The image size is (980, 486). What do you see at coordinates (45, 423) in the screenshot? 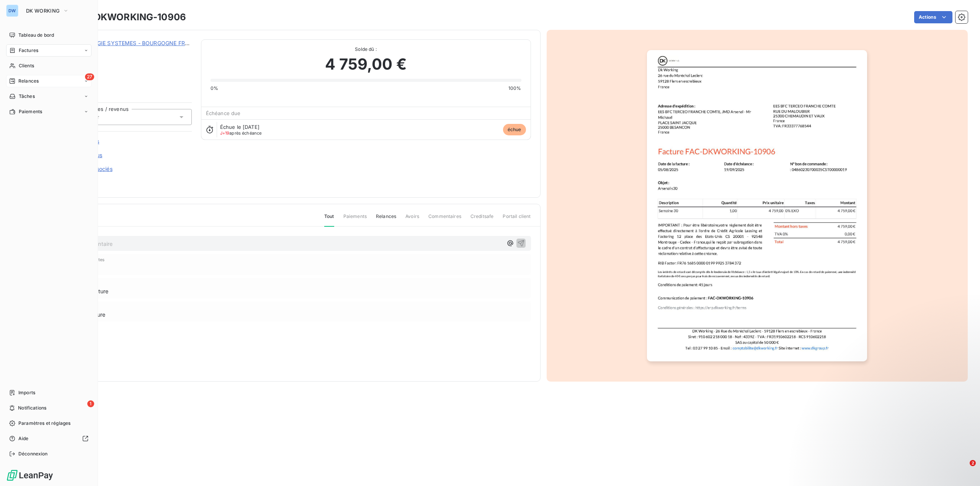
I see `span: Paramètres et réglages` at bounding box center [45, 423].